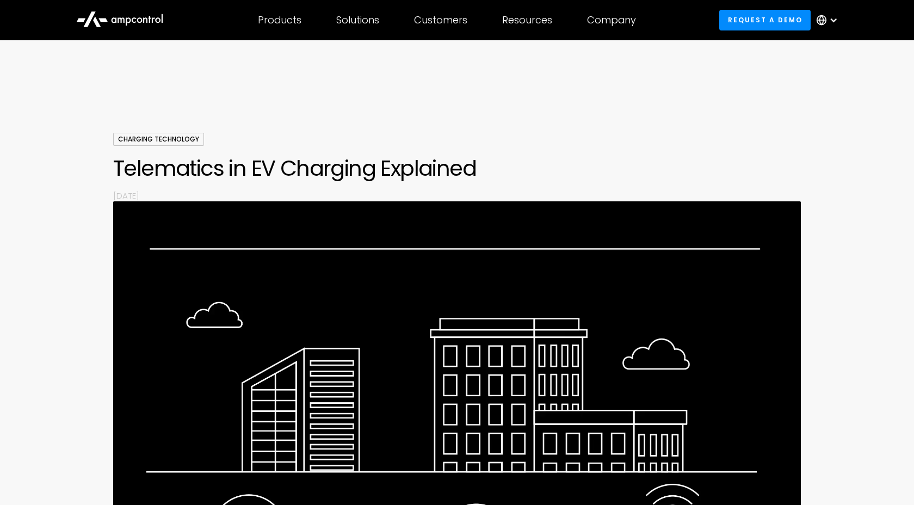  What do you see at coordinates (527, 20) in the screenshot?
I see `div: Resources` at bounding box center [527, 20].